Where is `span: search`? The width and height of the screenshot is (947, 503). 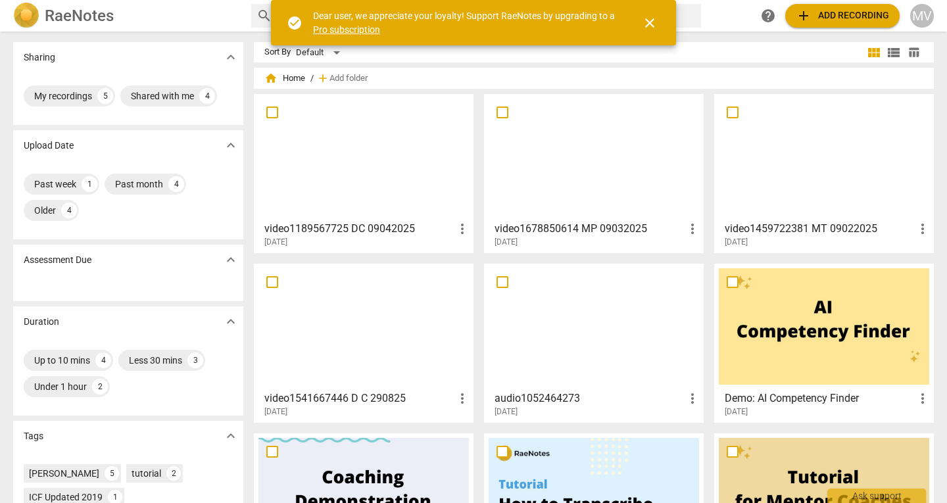 span: search is located at coordinates (264, 16).